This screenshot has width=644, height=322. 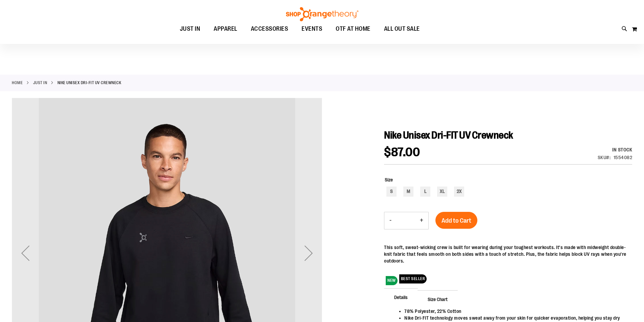 What do you see at coordinates (456, 220) in the screenshot?
I see `button: Add to Cart` at bounding box center [456, 220].